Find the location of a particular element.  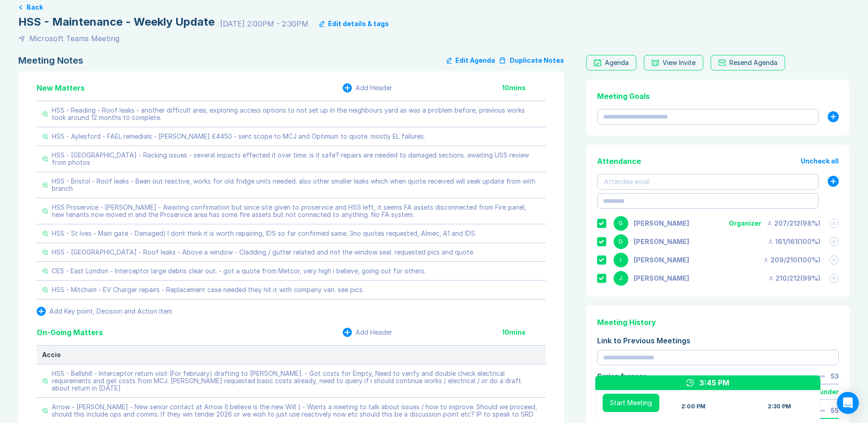

div: Gemma White is located at coordinates (661, 223).